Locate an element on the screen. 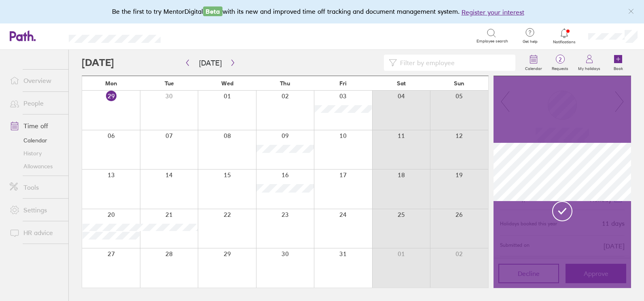 The image size is (644, 301). a: HR advice is located at coordinates (36, 232).